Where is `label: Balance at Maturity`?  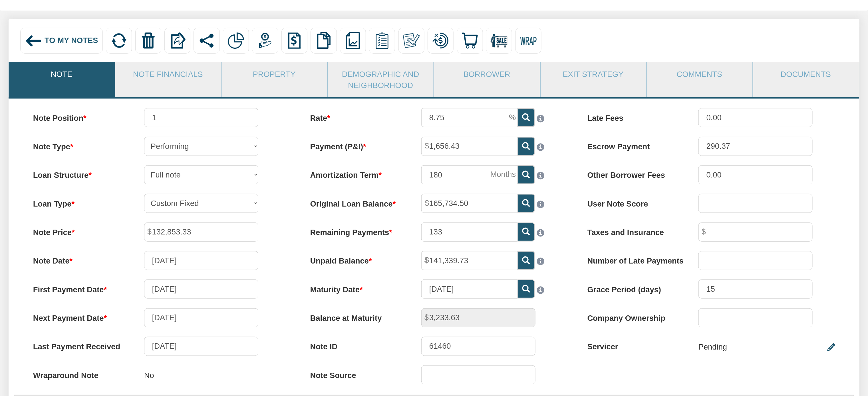 label: Balance at Maturity is located at coordinates (356, 316).